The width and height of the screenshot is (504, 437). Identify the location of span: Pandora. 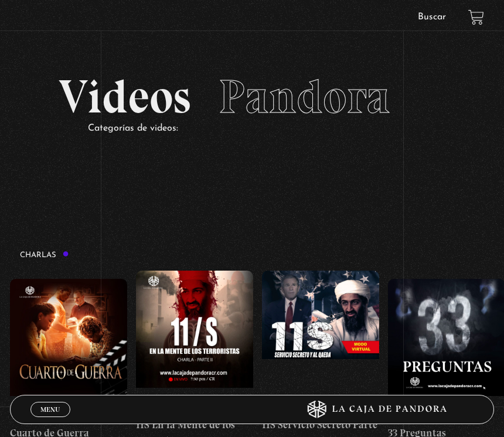
(304, 96).